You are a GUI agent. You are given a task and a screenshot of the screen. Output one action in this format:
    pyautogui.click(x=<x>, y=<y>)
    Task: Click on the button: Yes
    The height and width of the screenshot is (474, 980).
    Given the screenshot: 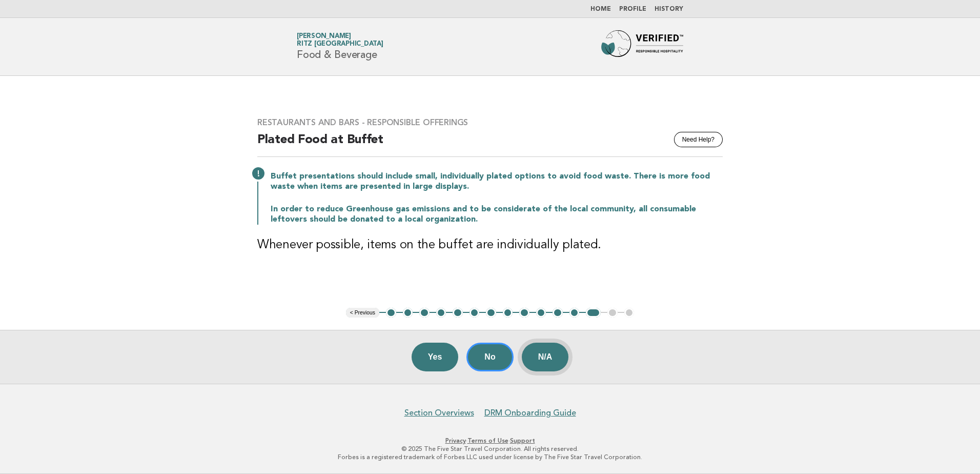 What is the action you would take?
    pyautogui.click(x=435, y=357)
    